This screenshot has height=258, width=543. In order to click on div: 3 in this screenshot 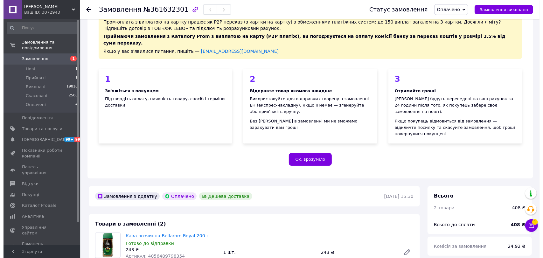, I will do `click(451, 79)`.